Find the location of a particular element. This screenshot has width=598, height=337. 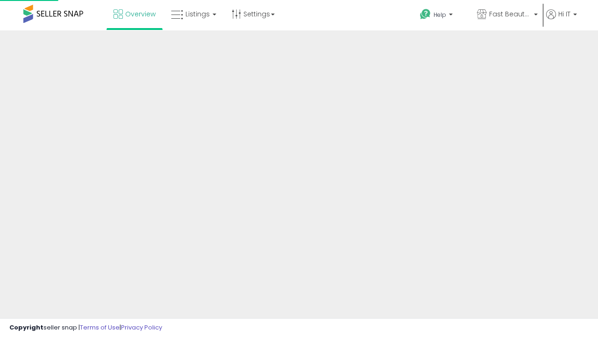

span: Overview is located at coordinates (140, 14).